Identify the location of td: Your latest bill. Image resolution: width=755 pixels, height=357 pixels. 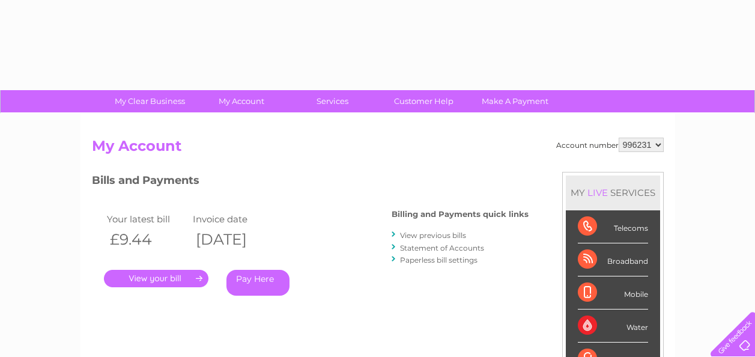
(147, 219).